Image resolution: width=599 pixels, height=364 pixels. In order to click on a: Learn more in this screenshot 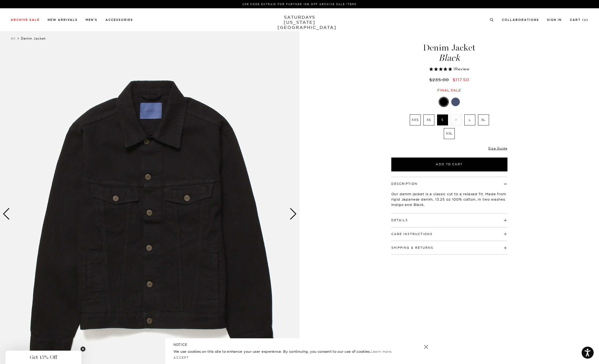, I will do `click(381, 351)`.